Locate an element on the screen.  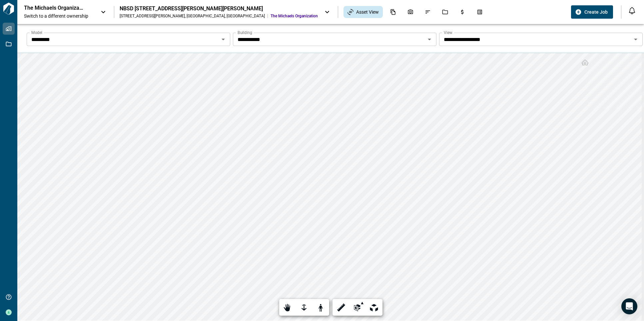
div: Budgets is located at coordinates (463, 12).